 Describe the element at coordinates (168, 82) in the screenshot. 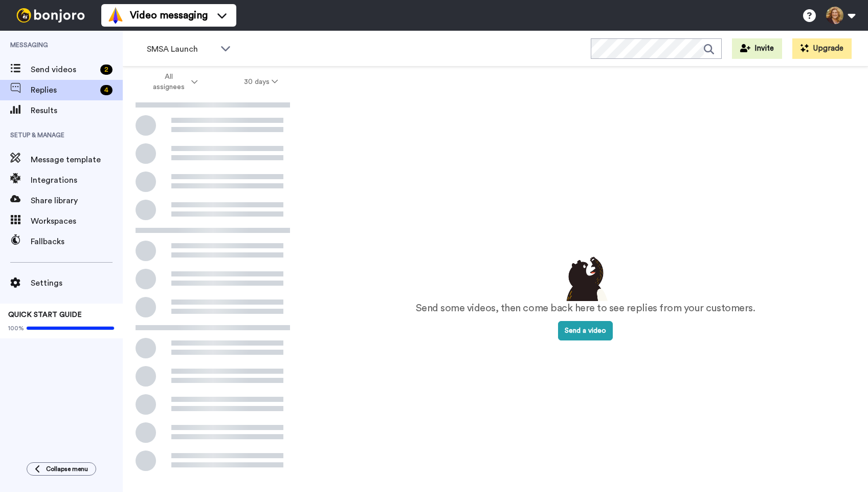

I see `span: All assignees` at that location.